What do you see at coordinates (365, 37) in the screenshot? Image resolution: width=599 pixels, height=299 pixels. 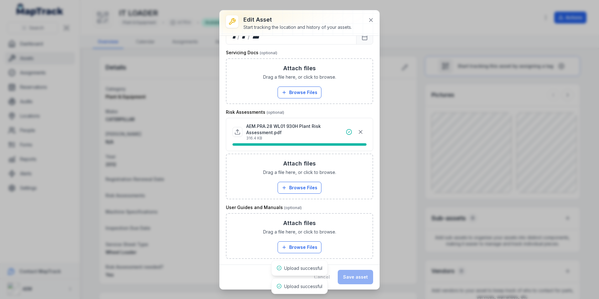 I see `button: Calendar` at bounding box center [365, 37].